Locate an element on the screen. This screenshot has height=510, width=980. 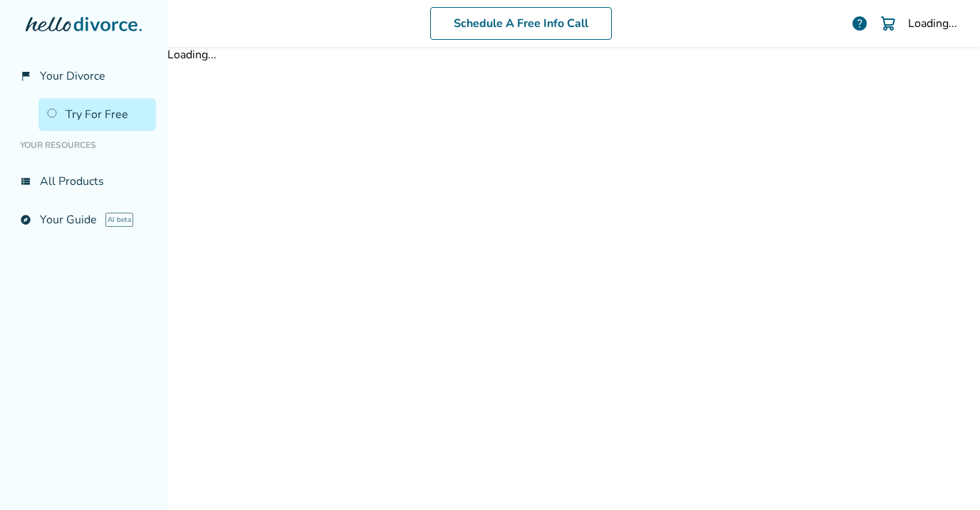
img: Cart is located at coordinates (888, 23).